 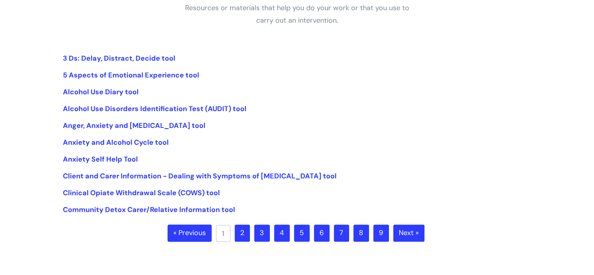 I want to click on a: 9, so click(x=381, y=233).